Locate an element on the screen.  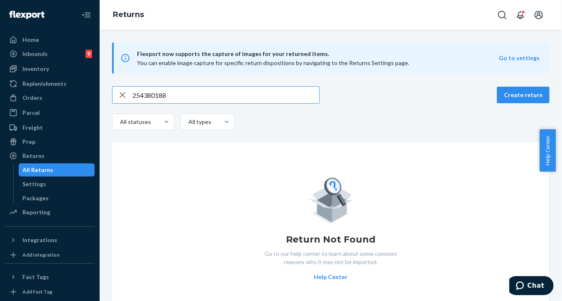
div: Inventory is located at coordinates (36, 69).